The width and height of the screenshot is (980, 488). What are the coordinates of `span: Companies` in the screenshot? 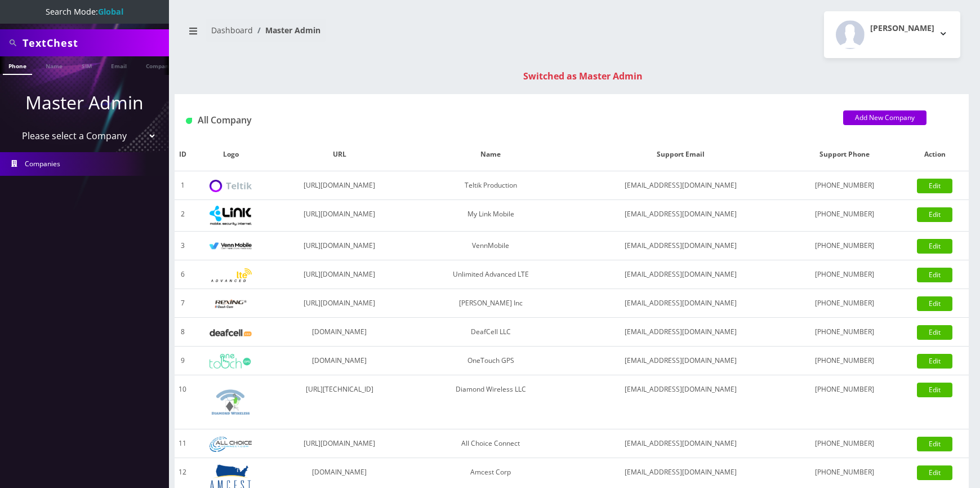 It's located at (42, 163).